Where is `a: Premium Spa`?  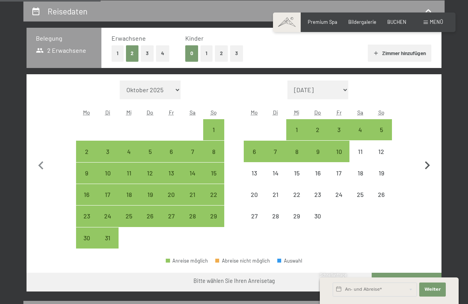 a: Premium Spa is located at coordinates (323, 22).